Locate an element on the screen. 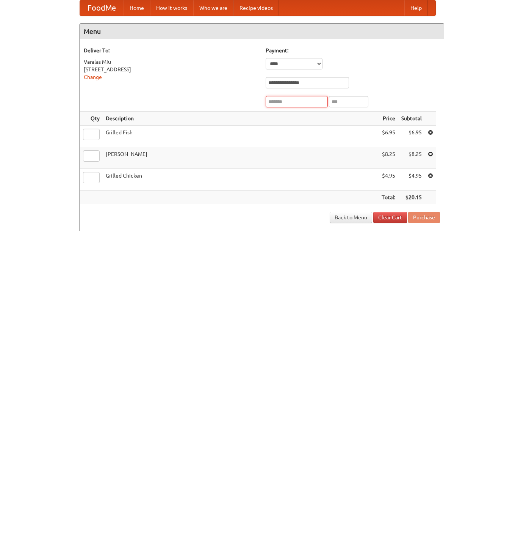  button: Purchase is located at coordinates (424, 217).